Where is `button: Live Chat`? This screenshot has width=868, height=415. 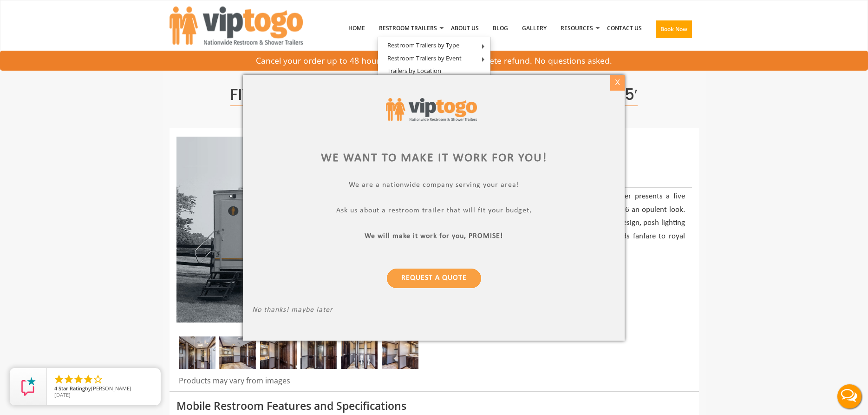
button: Live Chat is located at coordinates (850, 397).